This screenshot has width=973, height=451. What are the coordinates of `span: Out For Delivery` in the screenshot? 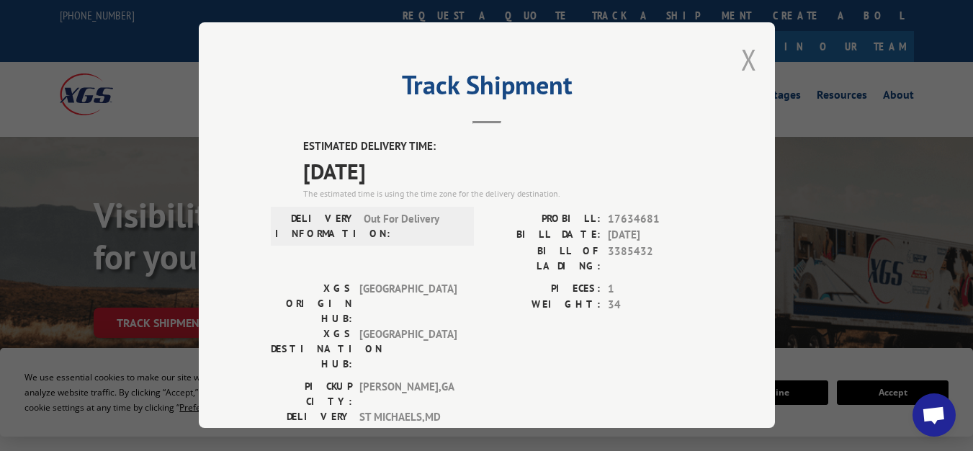 It's located at (412, 226).